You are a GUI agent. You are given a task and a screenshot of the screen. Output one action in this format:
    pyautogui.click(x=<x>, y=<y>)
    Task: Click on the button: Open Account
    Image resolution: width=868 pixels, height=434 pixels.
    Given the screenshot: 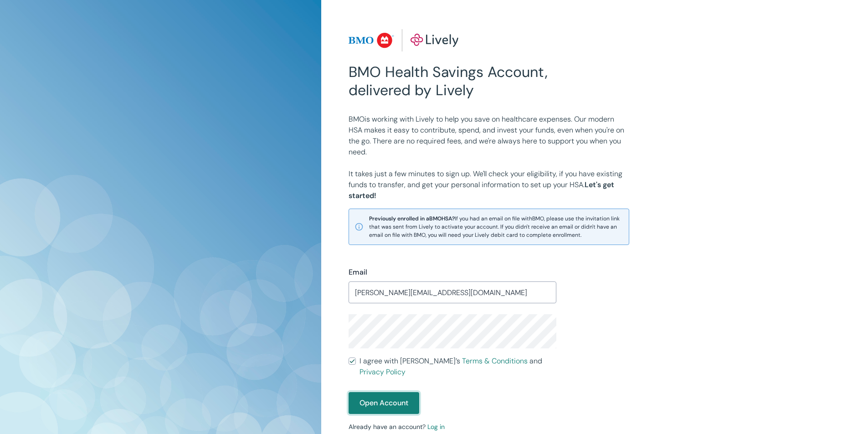 What is the action you would take?
    pyautogui.click(x=384, y=403)
    